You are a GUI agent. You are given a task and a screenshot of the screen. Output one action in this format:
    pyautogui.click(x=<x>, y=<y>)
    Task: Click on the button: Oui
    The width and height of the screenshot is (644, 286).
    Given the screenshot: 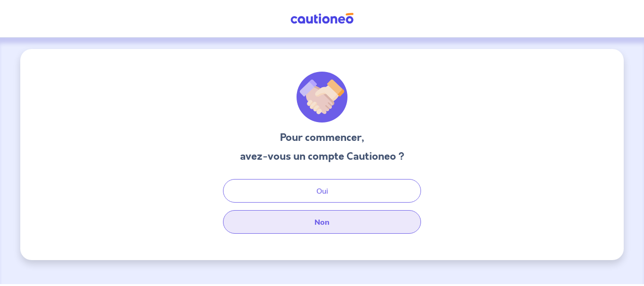 What is the action you would take?
    pyautogui.click(x=322, y=191)
    